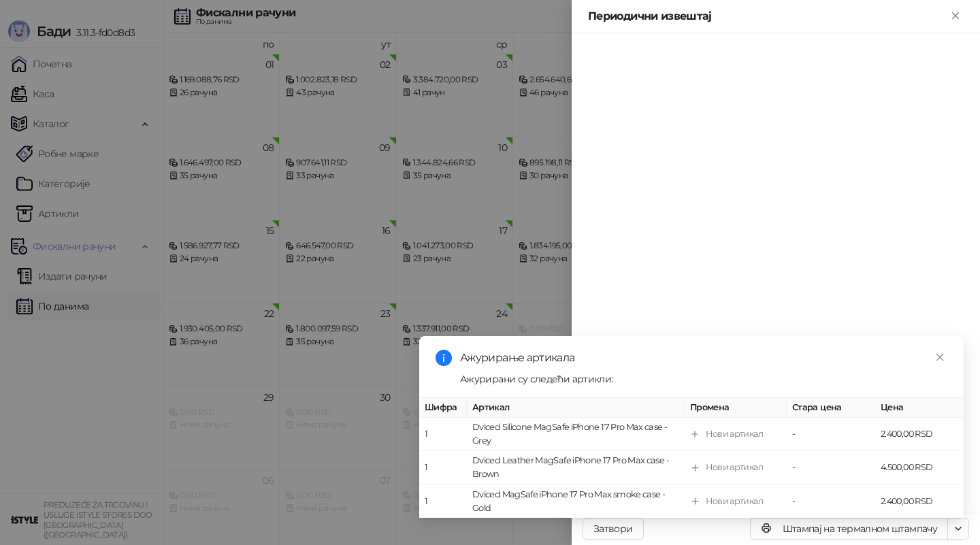 The width and height of the screenshot is (980, 545). Describe the element at coordinates (444, 358) in the screenshot. I see `span: info-circle` at that location.